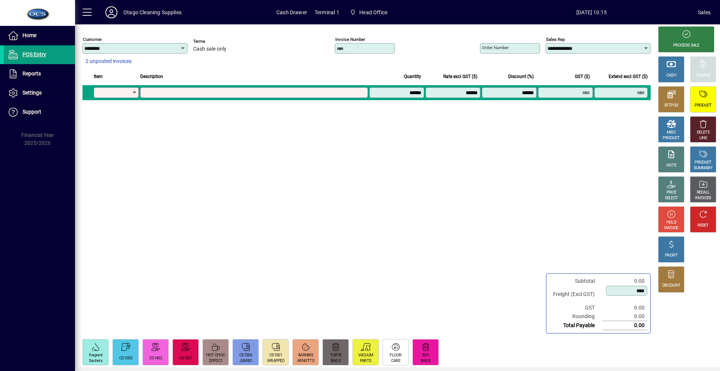 The image size is (720, 371). Describe the element at coordinates (29, 35) in the screenshot. I see `span: Home` at that location.